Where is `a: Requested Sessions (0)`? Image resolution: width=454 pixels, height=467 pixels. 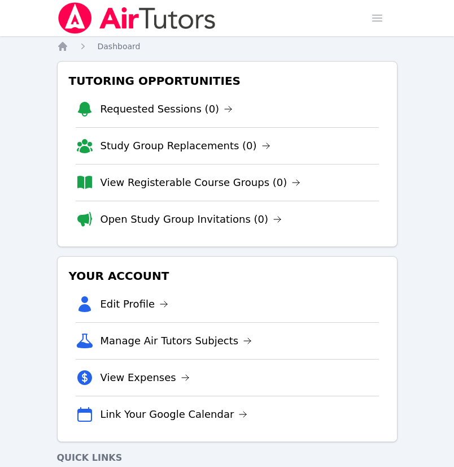
a: Requested Sessions (0) is located at coordinates (167, 109).